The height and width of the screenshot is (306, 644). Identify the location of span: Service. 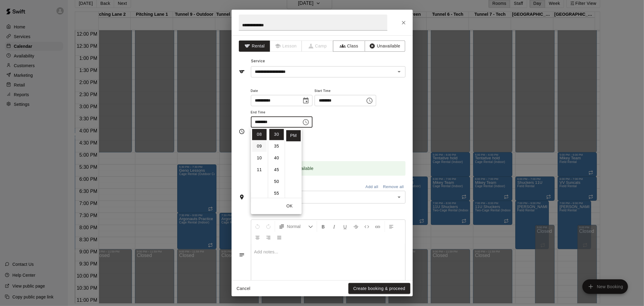
(258, 61).